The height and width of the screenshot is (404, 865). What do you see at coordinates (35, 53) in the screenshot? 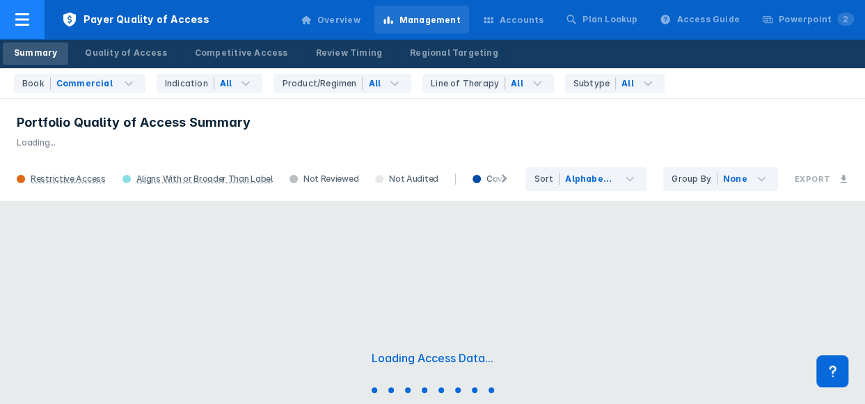
I see `div: Summary` at bounding box center [35, 53].